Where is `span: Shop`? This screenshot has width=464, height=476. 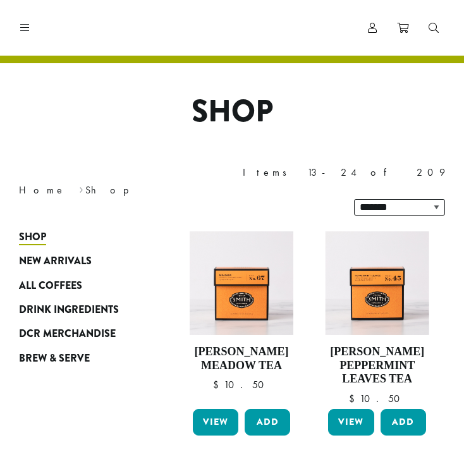
span: Shop is located at coordinates (32, 237).